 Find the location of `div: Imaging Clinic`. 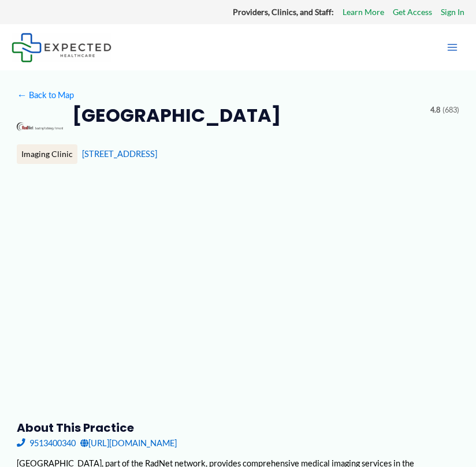

div: Imaging Clinic is located at coordinates (47, 154).